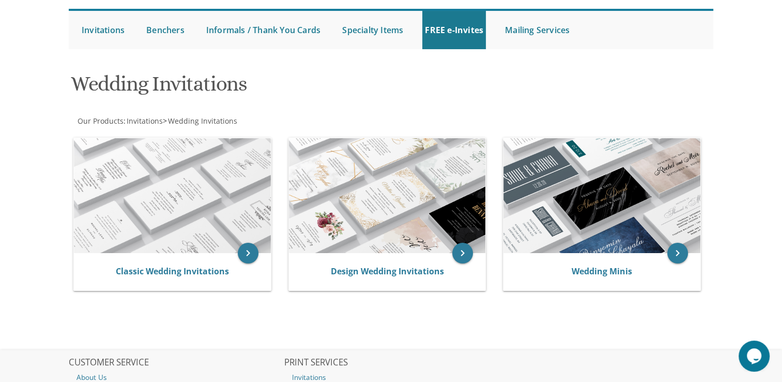 This screenshot has height=382, width=782. What do you see at coordinates (602, 195) in the screenshot?
I see `img: Wedding Minis` at bounding box center [602, 195].